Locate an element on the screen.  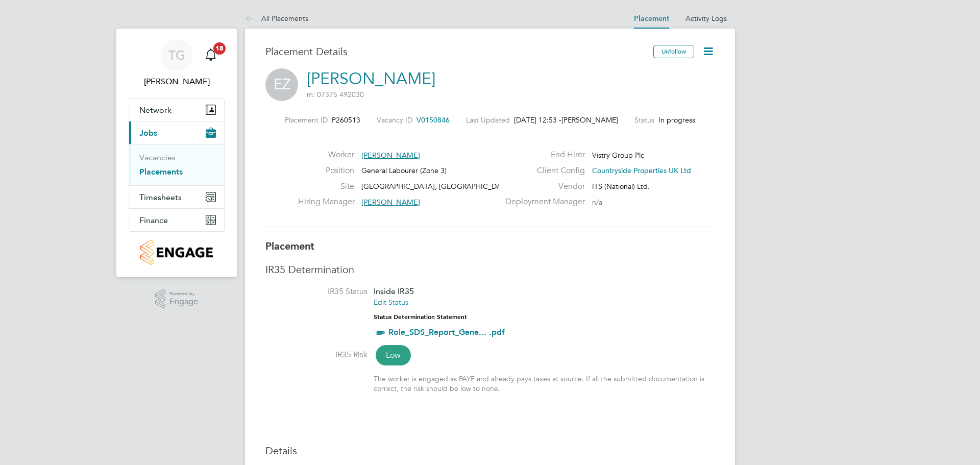
span: Countryside Properties UK Ltd is located at coordinates (642, 170).